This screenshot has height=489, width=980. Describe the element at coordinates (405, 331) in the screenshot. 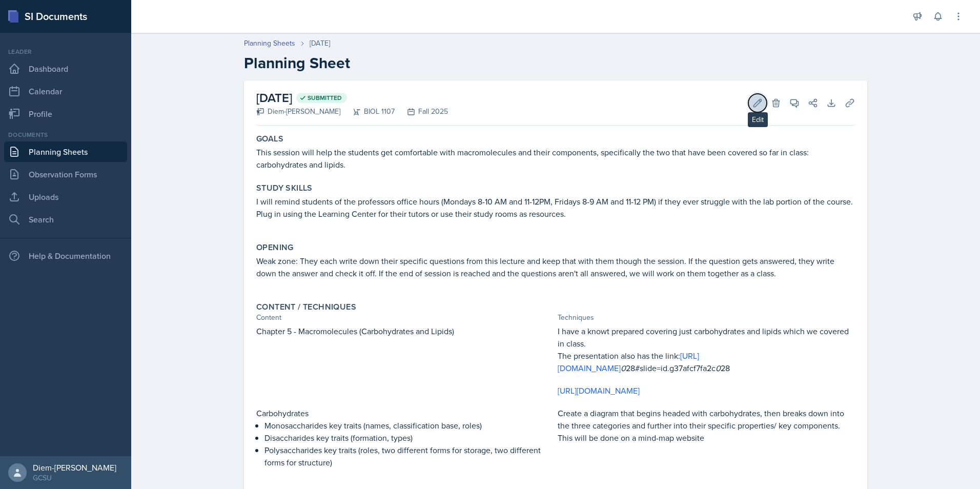

I see `p: Chapter 5 - Macromolecules (Carbohydrates and Lipids)` at that location.